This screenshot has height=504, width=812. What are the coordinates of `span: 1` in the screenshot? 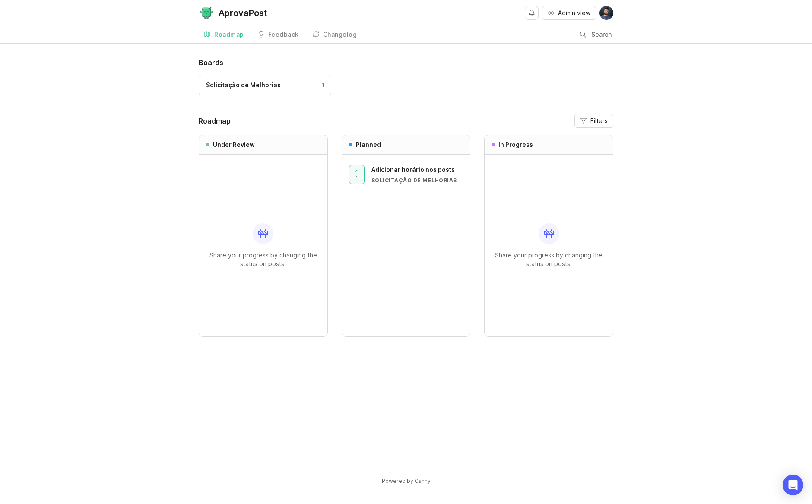 It's located at (357, 178).